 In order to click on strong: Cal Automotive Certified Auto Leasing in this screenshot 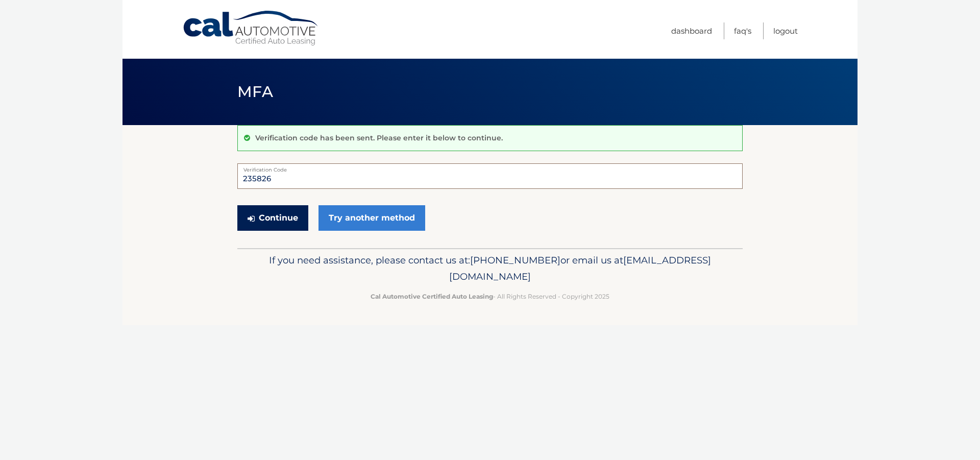, I will do `click(432, 296)`.